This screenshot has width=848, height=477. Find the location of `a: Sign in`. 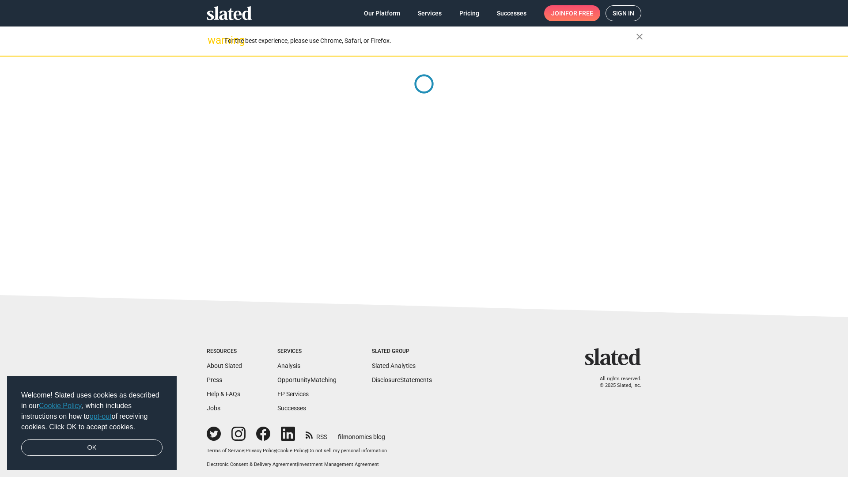

a: Sign in is located at coordinates (623, 13).